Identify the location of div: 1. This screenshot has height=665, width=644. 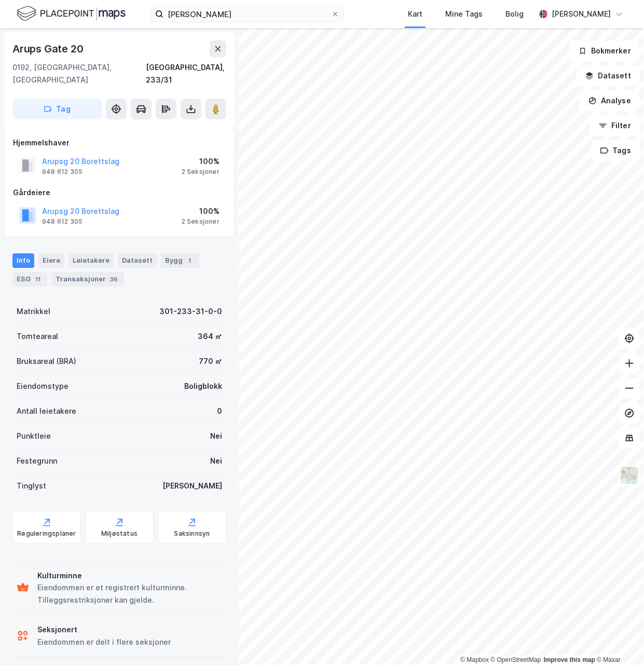
(190, 260).